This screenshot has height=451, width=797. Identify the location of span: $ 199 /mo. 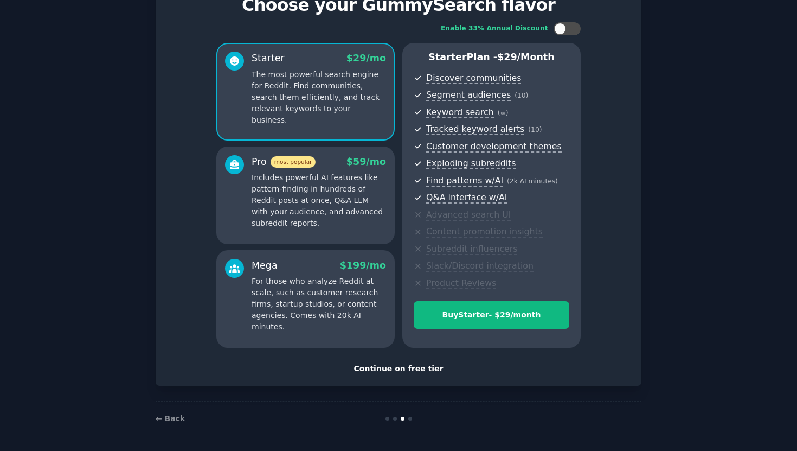
(363, 265).